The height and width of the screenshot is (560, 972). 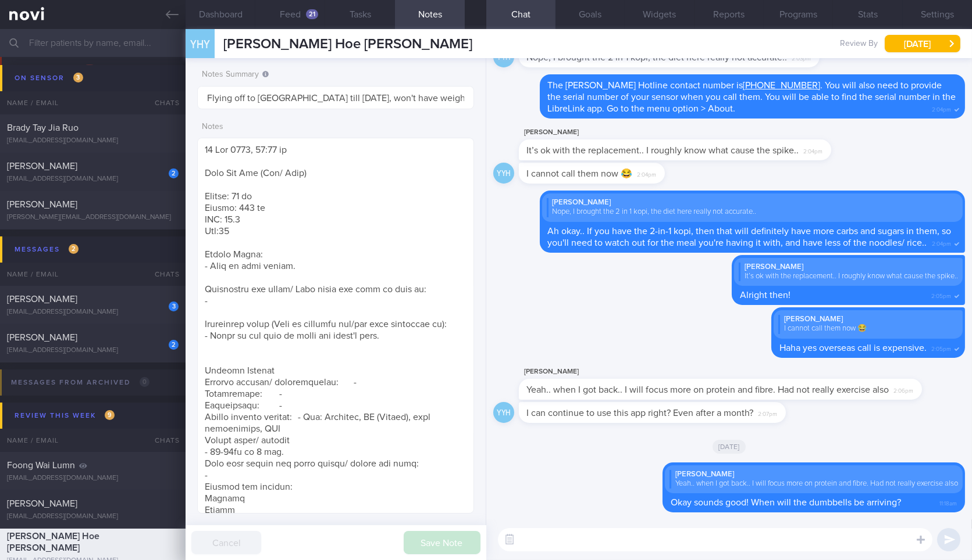 What do you see at coordinates (663, 150) in the screenshot?
I see `span: It’s ok with the replacement.. I roughly know what cause the spike..` at bounding box center [663, 150].